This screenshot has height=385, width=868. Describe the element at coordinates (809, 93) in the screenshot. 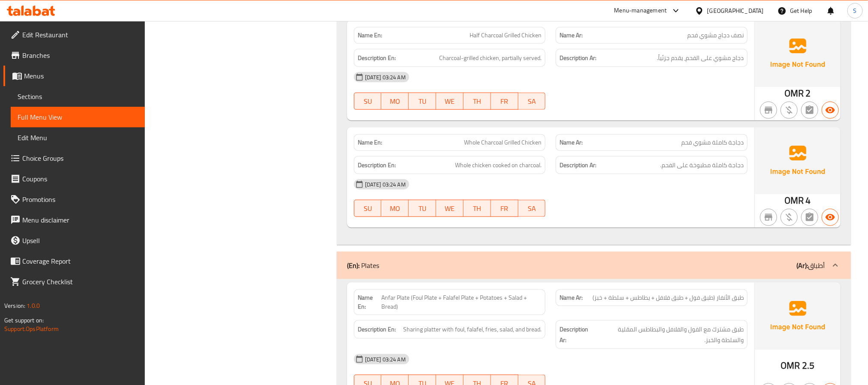

I see `span: 2` at that location.